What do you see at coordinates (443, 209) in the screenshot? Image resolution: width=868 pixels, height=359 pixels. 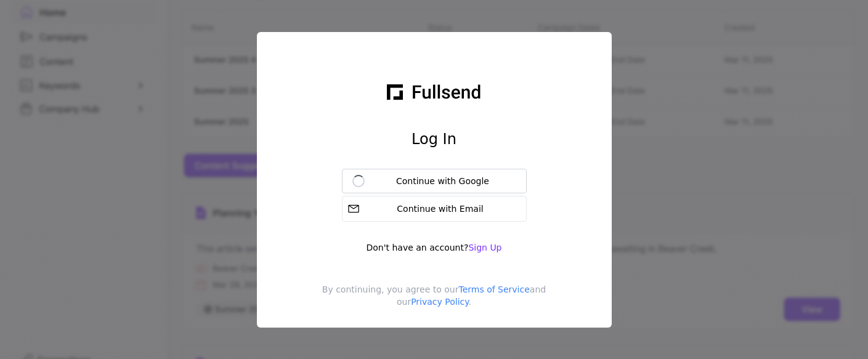 I see `div: Continue with Email` at bounding box center [443, 209].